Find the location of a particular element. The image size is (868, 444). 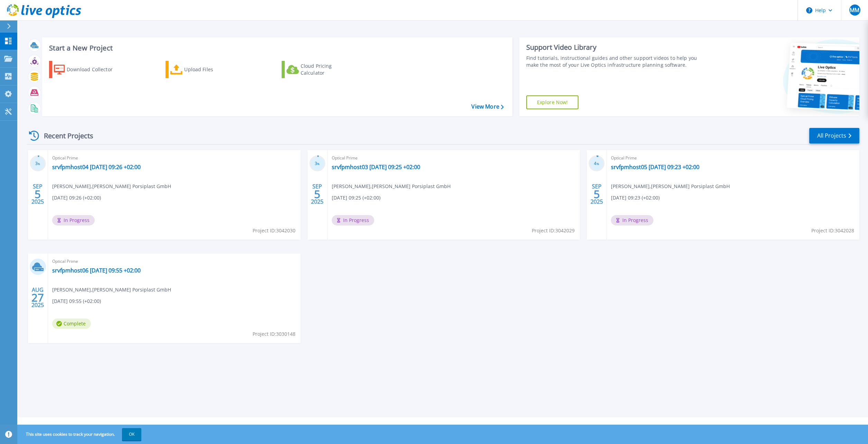

a: Explore Now! is located at coordinates (553, 102).